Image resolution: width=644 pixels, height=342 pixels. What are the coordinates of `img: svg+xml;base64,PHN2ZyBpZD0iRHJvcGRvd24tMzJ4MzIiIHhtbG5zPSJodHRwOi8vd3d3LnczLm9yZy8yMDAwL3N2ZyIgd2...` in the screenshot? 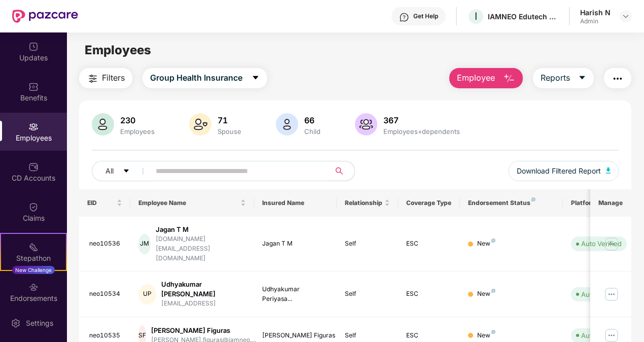 It's located at (626, 17).